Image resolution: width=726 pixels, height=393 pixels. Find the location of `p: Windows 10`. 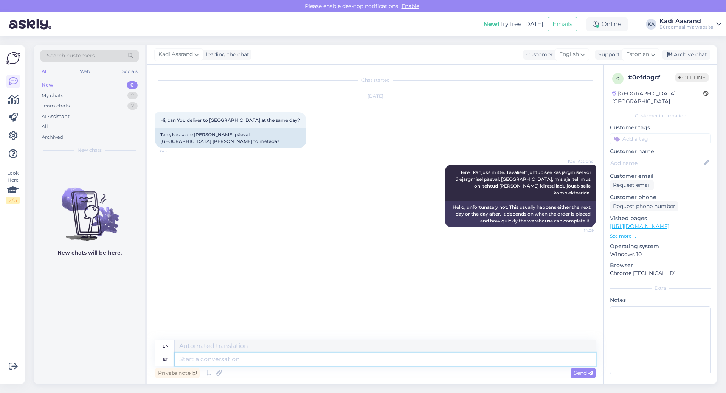

p: Windows 10 is located at coordinates (661, 254).